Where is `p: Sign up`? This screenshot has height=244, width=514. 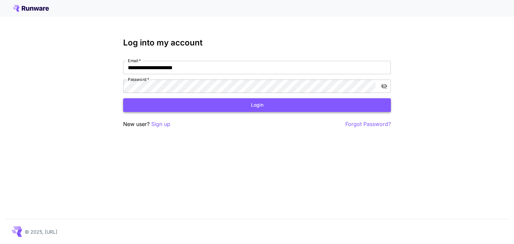
p: Sign up is located at coordinates (161, 124).